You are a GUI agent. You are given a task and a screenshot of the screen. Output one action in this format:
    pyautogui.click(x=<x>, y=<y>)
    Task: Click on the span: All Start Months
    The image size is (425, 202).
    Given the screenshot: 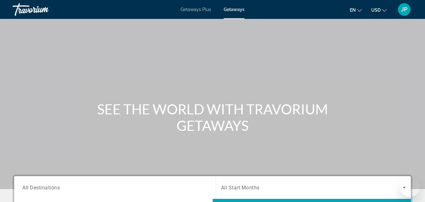 What is the action you would take?
    pyautogui.click(x=240, y=187)
    